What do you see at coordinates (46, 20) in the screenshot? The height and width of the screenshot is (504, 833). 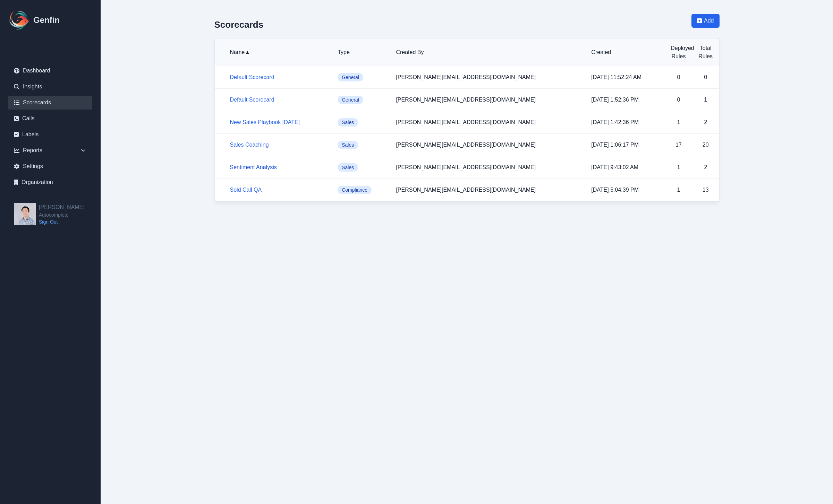 I see `h1: Genfin` at bounding box center [46, 20].